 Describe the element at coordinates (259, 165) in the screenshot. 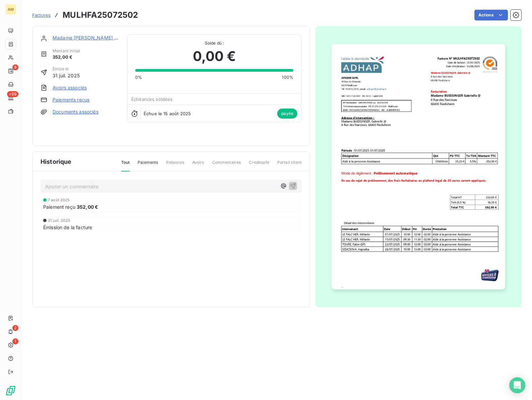

I see `span: Creditsafe` at that location.